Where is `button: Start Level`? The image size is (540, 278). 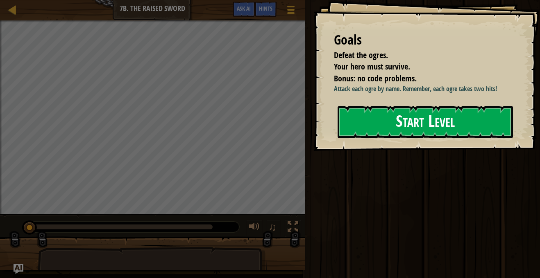 button: Start Level is located at coordinates (425, 122).